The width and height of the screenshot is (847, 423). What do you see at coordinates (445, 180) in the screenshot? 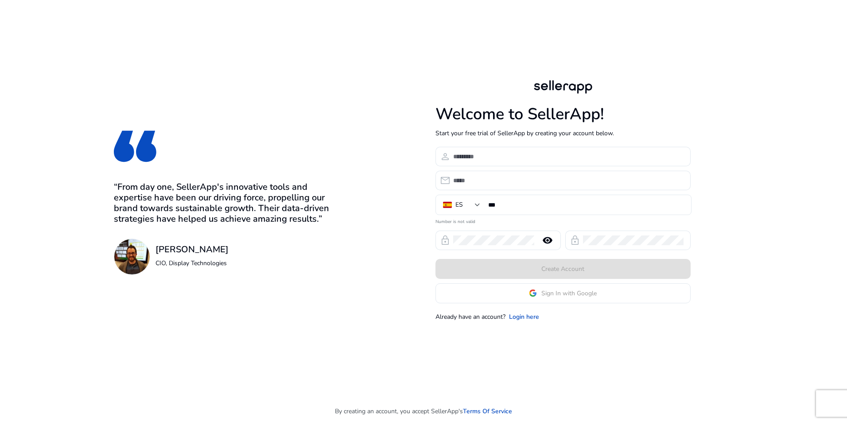
I see `span: email` at bounding box center [445, 180].